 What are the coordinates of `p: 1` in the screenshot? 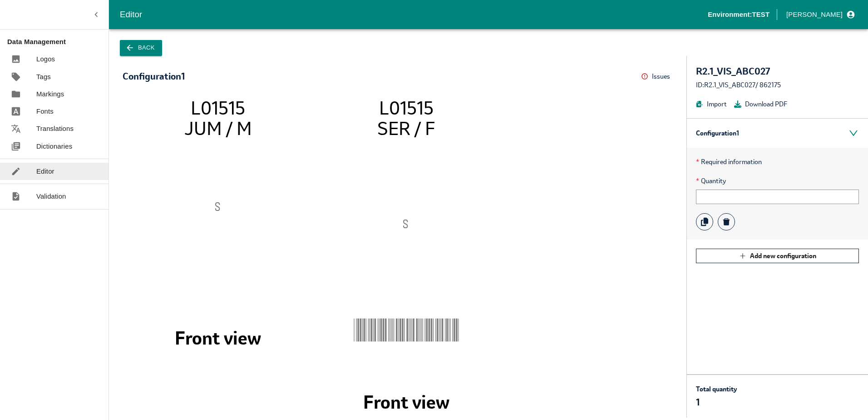 It's located at (717, 402).